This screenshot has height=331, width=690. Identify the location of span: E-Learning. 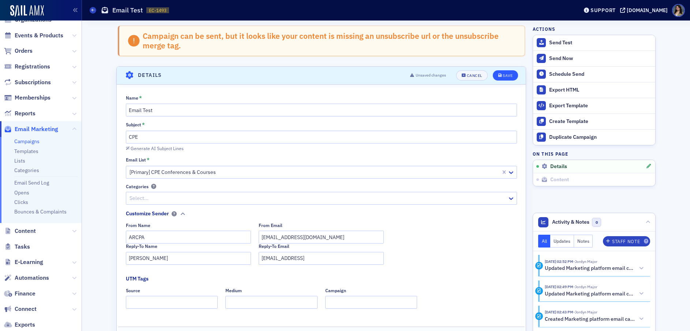
(29, 262).